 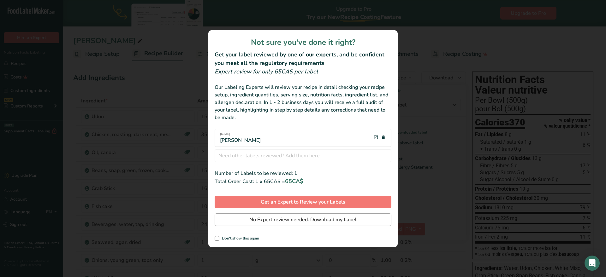 What do you see at coordinates (303, 181) in the screenshot?
I see `div: Total Order Cost: 1 x 65CA$ =` at bounding box center [303, 181].